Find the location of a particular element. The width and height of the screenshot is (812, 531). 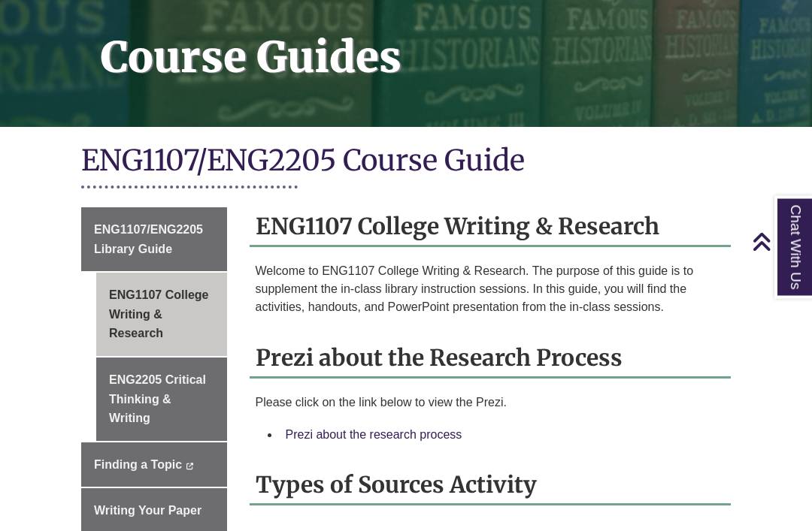

a: Back to Top is located at coordinates (779, 241).